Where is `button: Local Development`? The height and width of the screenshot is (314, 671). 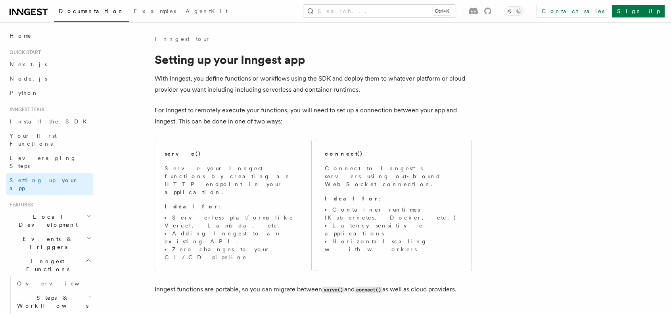
button: Local Development is located at coordinates (50, 220).